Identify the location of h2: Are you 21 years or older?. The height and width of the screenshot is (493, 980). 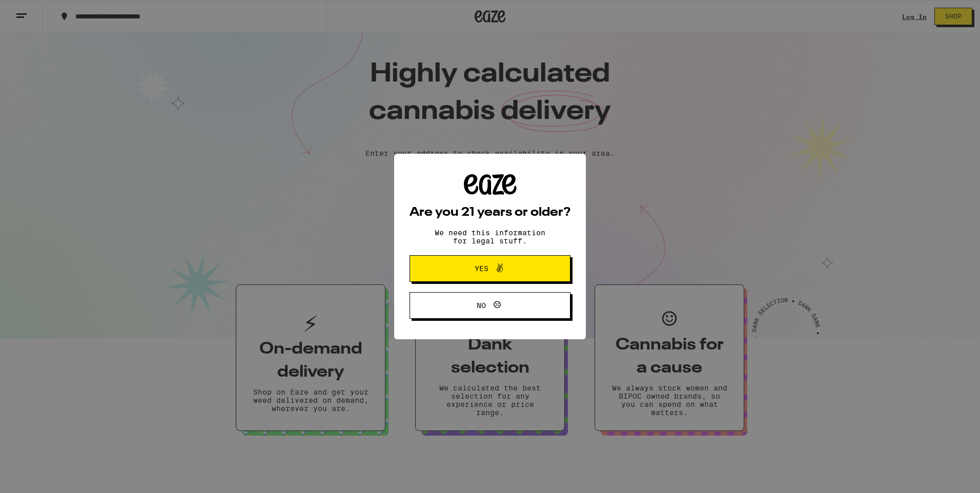
(490, 212).